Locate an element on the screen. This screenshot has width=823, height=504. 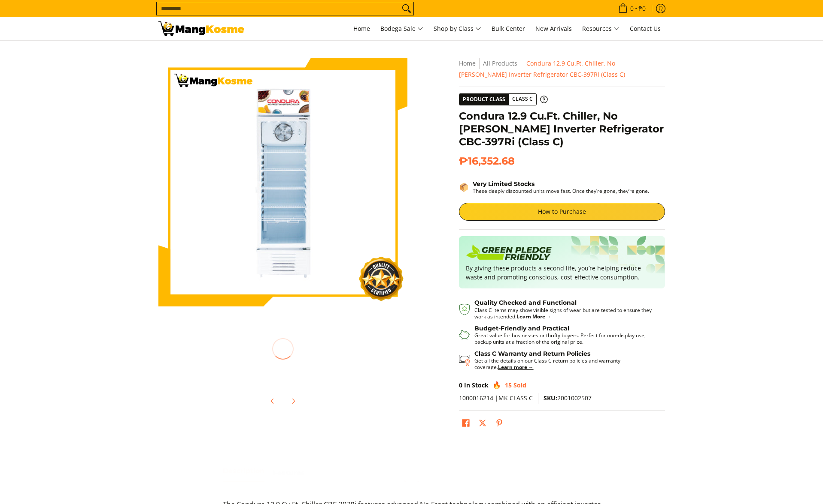
span: Product Class is located at coordinates (484, 100).